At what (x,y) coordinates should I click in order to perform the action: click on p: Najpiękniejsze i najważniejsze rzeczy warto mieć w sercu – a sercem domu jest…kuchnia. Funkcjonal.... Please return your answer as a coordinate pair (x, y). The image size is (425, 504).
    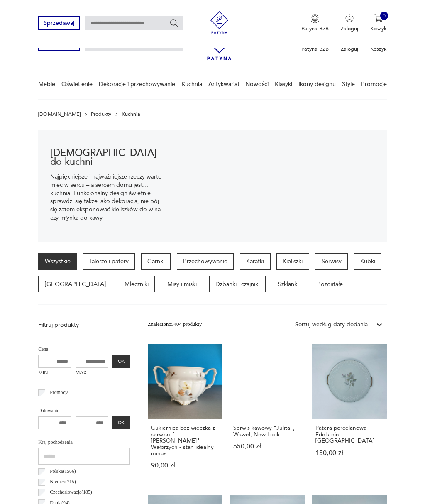
    Looking at the image, I should click on (107, 198).